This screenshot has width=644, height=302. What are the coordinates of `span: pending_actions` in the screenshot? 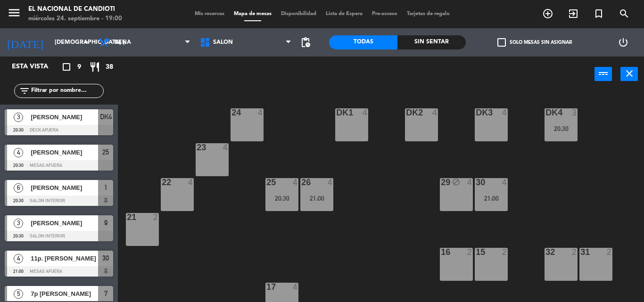 It's located at (306, 43).